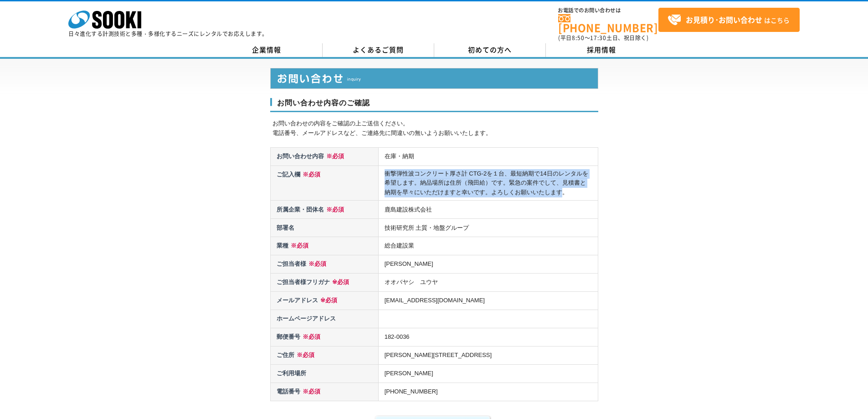 The height and width of the screenshot is (419, 868). Describe the element at coordinates (488, 210) in the screenshot. I see `td: 鹿島建設株式会社` at that location.